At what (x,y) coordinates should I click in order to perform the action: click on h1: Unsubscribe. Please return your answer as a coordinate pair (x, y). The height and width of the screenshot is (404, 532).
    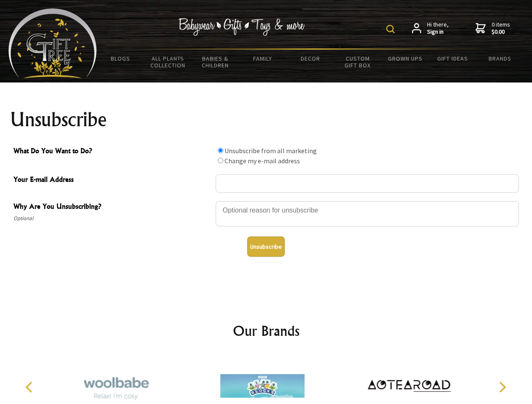
    Looking at the image, I should click on (266, 120).